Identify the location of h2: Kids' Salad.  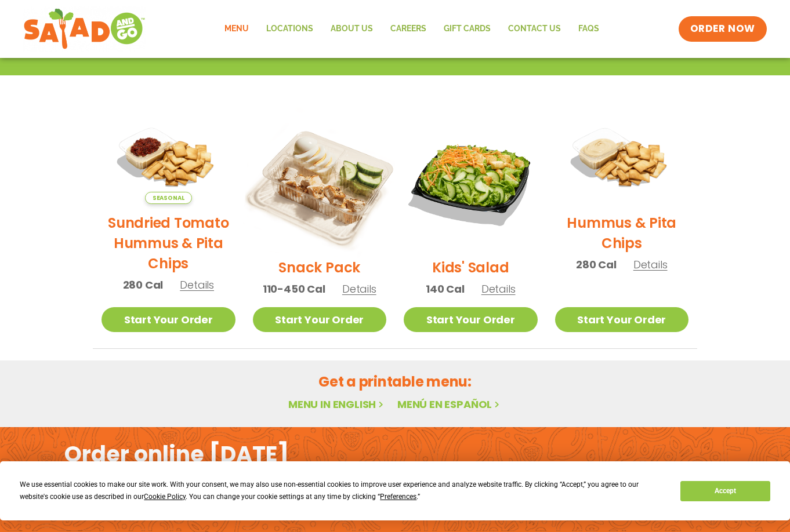
(471, 267).